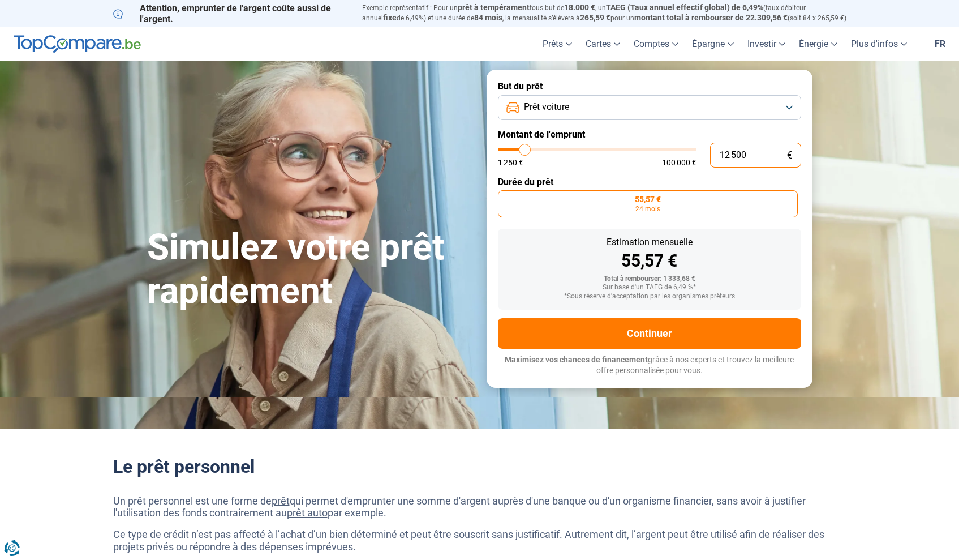  Describe the element at coordinates (595, 18) in the screenshot. I see `span: 265,59 €` at that location.